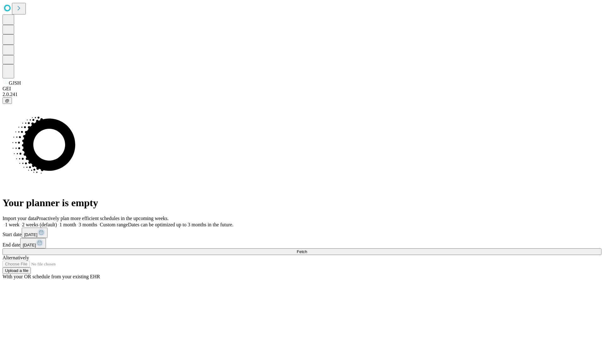  Describe the element at coordinates (302, 251) in the screenshot. I see `span: Fetch` at that location.